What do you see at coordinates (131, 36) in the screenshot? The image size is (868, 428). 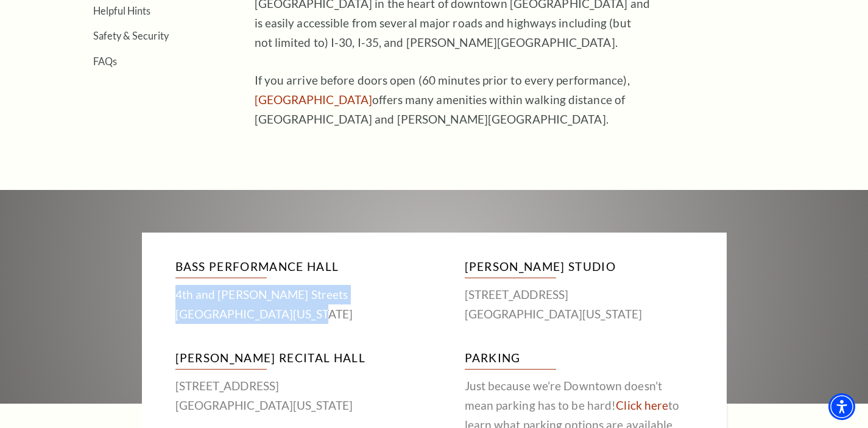 I see `a: Safety & Security` at bounding box center [131, 36].